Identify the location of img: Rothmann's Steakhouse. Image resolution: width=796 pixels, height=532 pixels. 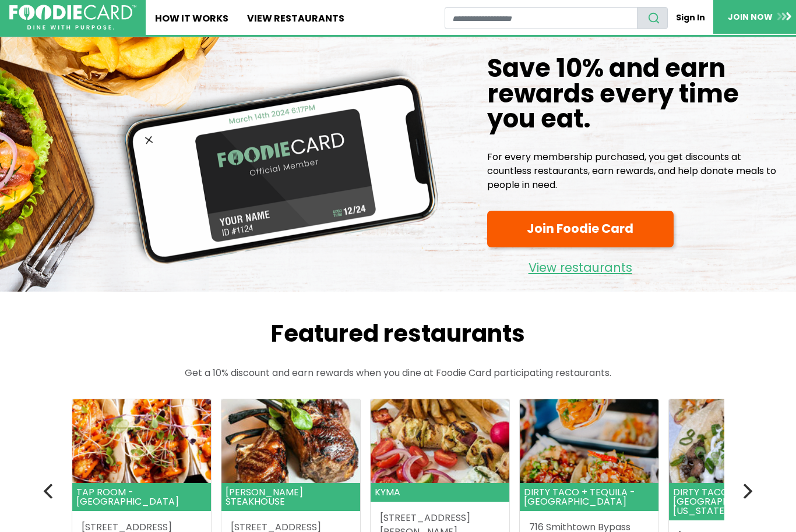
(291, 442).